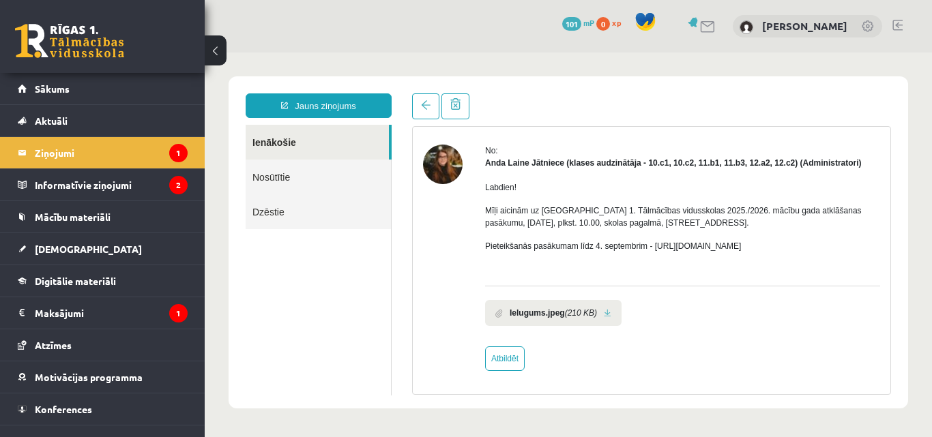 This screenshot has height=437, width=932. What do you see at coordinates (102, 89) in the screenshot?
I see `a: Sākums` at bounding box center [102, 89].